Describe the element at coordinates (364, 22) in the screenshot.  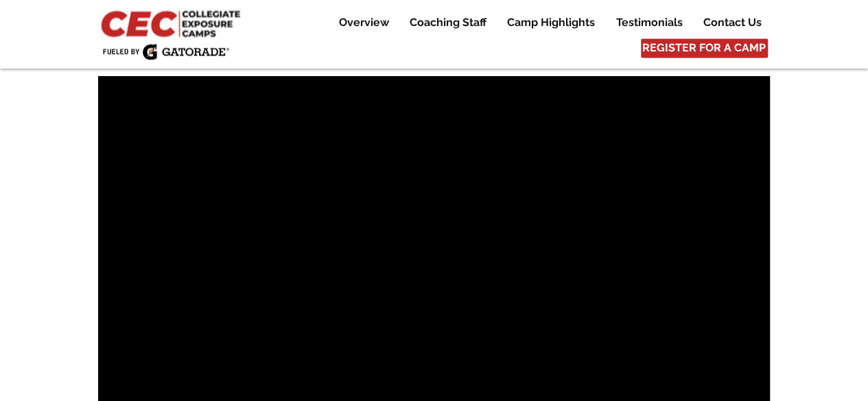
I see `p: Overview` at that location.